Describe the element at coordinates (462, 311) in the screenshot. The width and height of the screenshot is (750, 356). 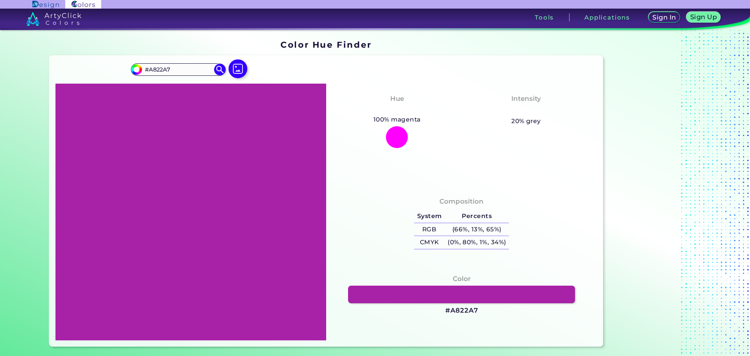
I see `h3: #A822A7` at that location.